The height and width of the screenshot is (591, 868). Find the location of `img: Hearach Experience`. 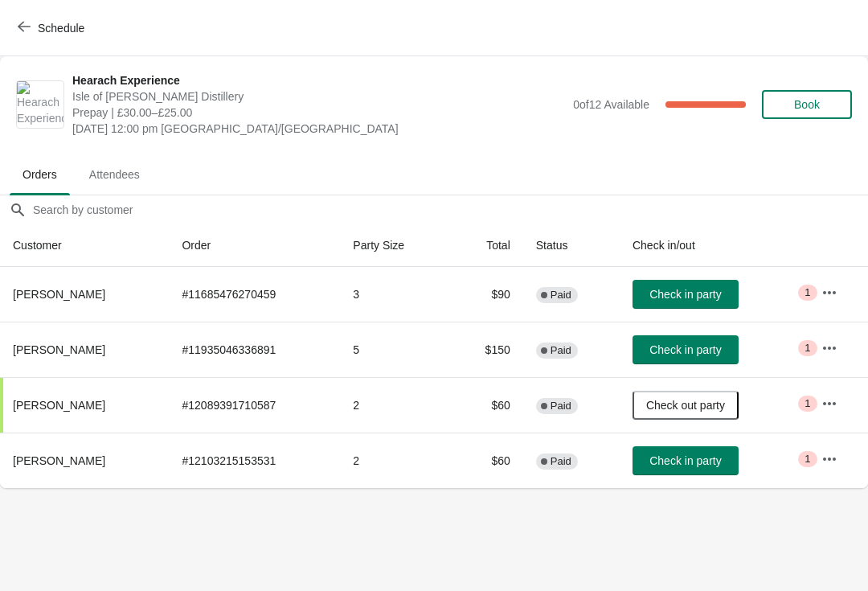

img: Hearach Experience is located at coordinates (40, 105).